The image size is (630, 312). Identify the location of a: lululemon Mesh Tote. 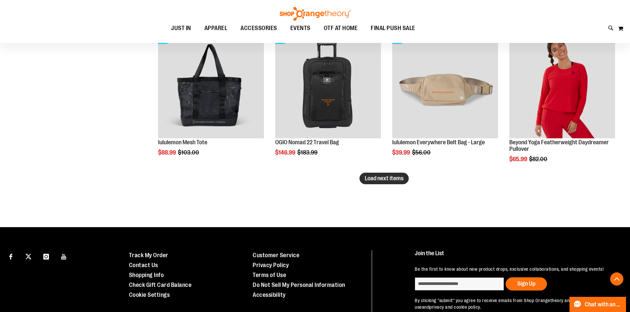
(182, 142).